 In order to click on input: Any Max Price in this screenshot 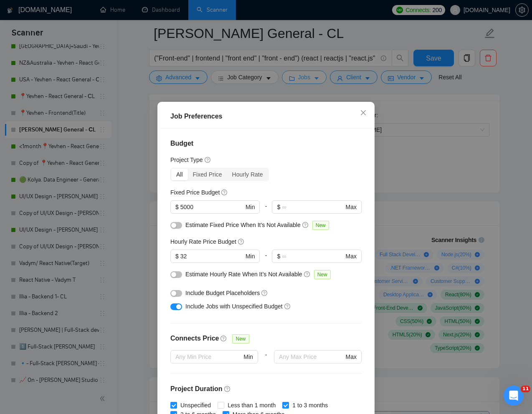, I will do `click(311, 357)`.